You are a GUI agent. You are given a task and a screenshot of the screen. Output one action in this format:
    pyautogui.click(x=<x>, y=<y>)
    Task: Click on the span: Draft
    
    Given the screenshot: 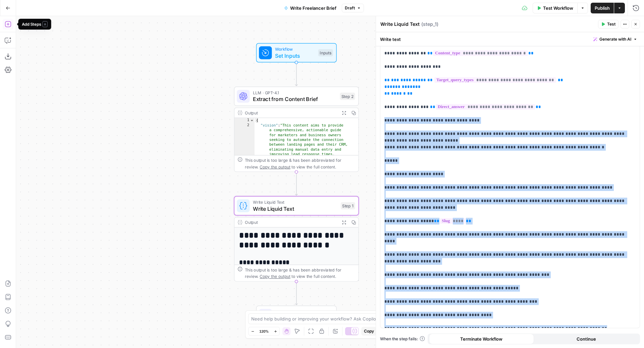 What is the action you would take?
    pyautogui.click(x=350, y=8)
    